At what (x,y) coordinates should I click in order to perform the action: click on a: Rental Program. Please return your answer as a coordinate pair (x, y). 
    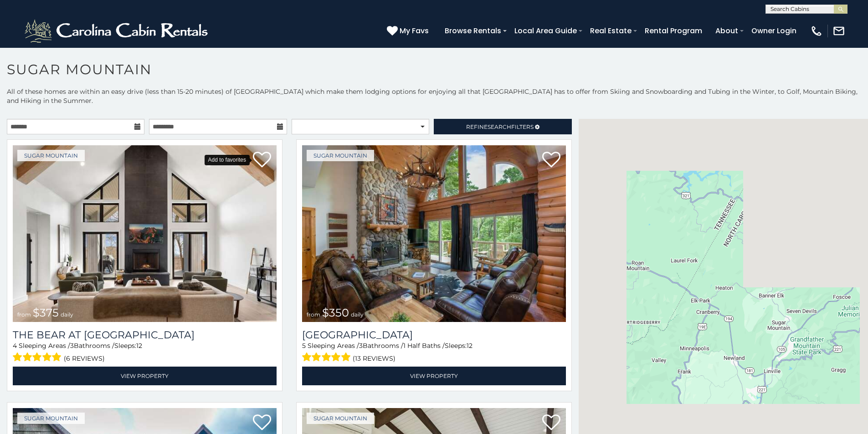
    Looking at the image, I should click on (674, 31).